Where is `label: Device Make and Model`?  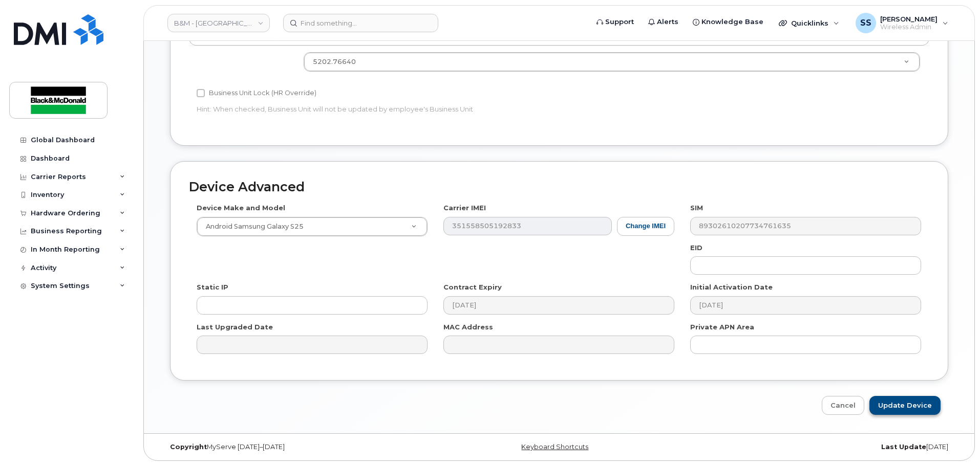
label: Device Make and Model is located at coordinates (241, 208).